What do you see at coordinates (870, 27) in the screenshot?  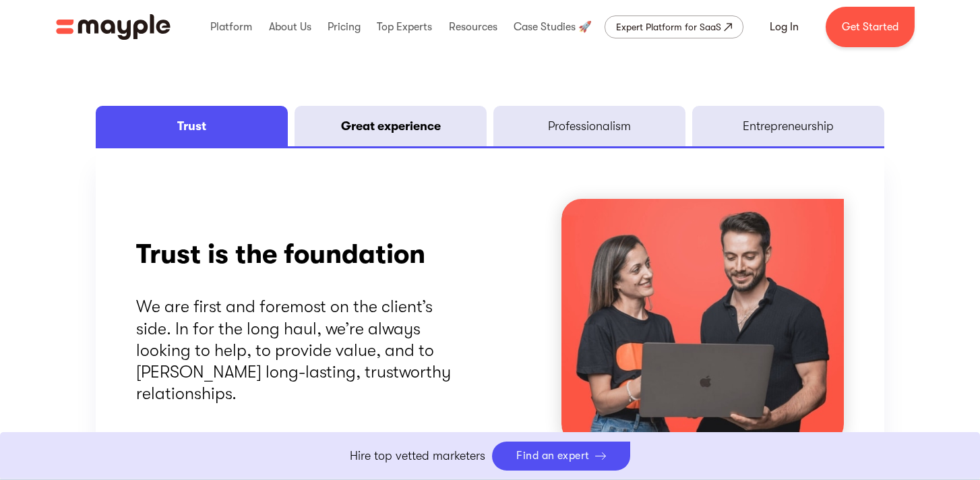 I see `a: Get Started` at bounding box center [870, 27].